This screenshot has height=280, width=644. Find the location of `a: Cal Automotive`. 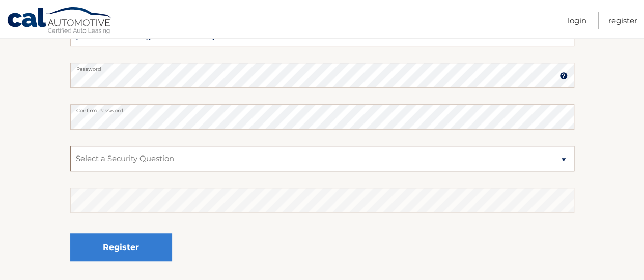

a: Cal Automotive is located at coordinates (60, 21).